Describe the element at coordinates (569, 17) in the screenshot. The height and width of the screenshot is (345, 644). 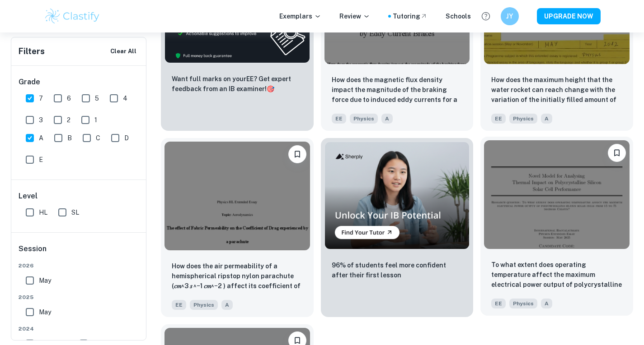
I see `button: UPGRADE NOW` at that location.